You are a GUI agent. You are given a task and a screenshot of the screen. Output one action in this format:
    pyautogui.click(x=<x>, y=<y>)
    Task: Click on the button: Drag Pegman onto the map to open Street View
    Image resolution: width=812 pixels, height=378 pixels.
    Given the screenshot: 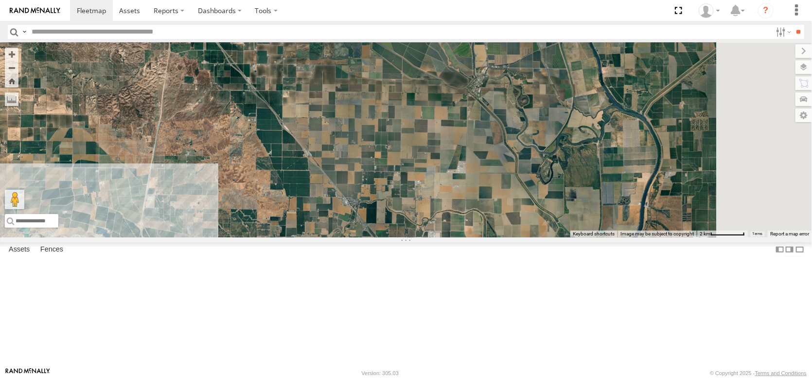 What is the action you would take?
    pyautogui.click(x=15, y=199)
    